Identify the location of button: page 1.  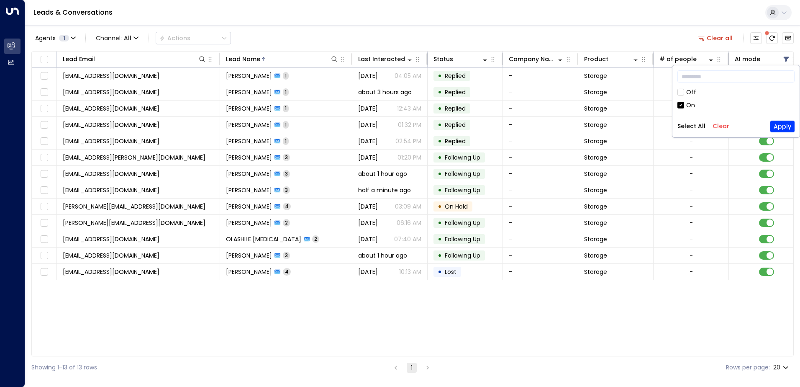
(412, 368).